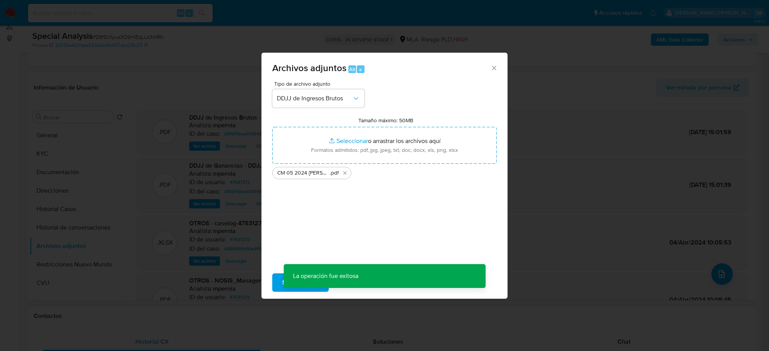 This screenshot has height=351, width=769. Describe the element at coordinates (386, 120) in the screenshot. I see `label: Tamaño máximo: 50MB` at that location.